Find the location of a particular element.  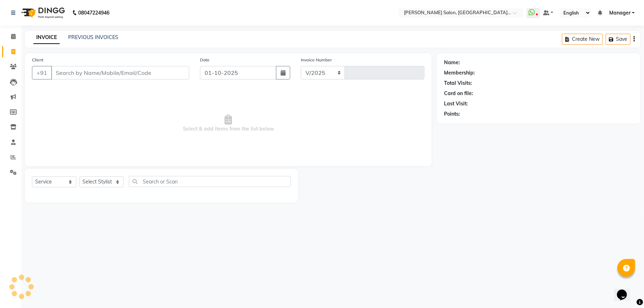

button: +91 is located at coordinates (42, 73).